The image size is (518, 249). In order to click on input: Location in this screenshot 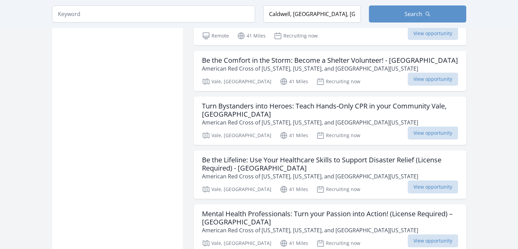, I will do `click(312, 14)`.